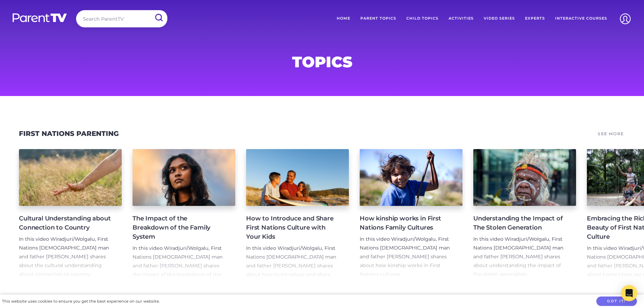  What do you see at coordinates (65, 224) in the screenshot?
I see `h4: Cultural Understanding about Connection to Country` at bounding box center [65, 224].